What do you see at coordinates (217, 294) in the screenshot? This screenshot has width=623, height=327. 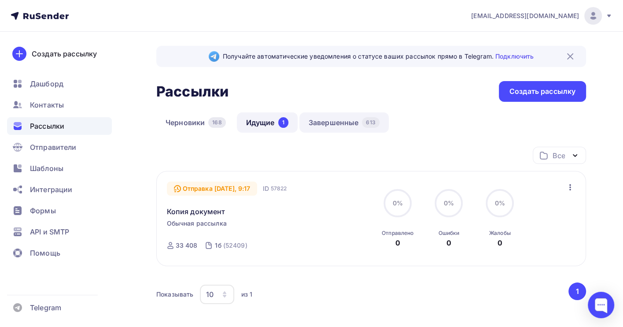 I see `button: 10` at bounding box center [217, 294].